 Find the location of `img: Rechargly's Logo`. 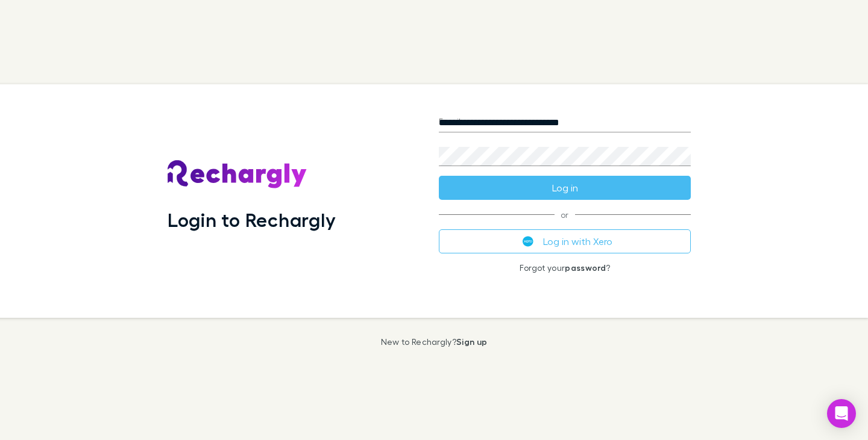

img: Rechargly's Logo is located at coordinates (237, 174).